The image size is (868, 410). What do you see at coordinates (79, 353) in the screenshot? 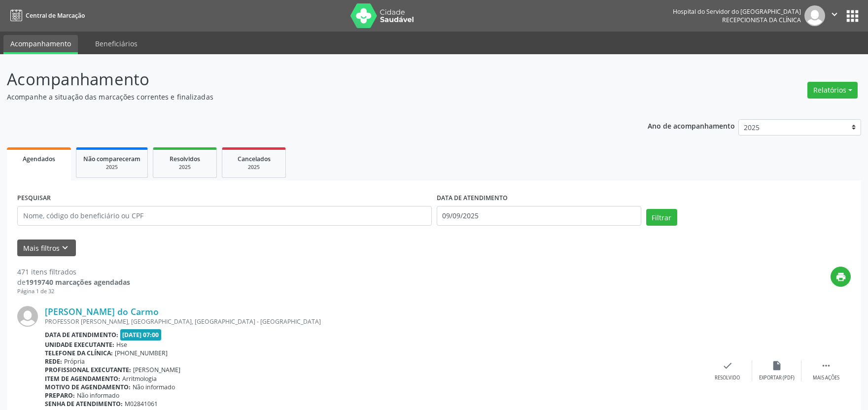
I see `b: Telefone da clínica:` at bounding box center [79, 353].